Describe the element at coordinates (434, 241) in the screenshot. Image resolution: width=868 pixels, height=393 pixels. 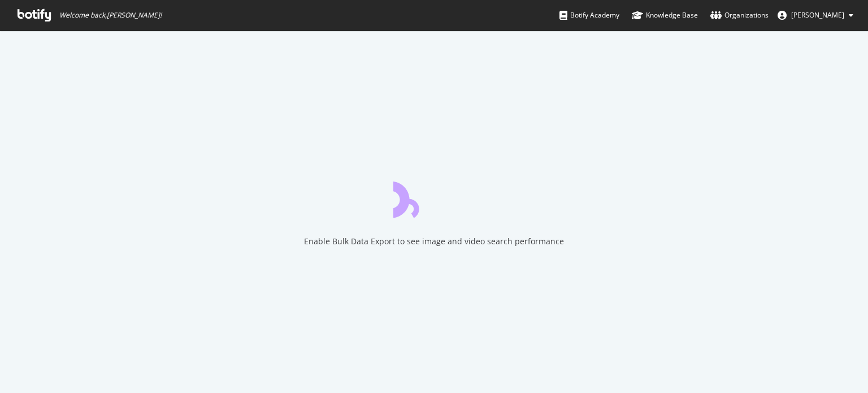
I see `div: Enable Bulk Data Export to see image and video search performance` at that location.